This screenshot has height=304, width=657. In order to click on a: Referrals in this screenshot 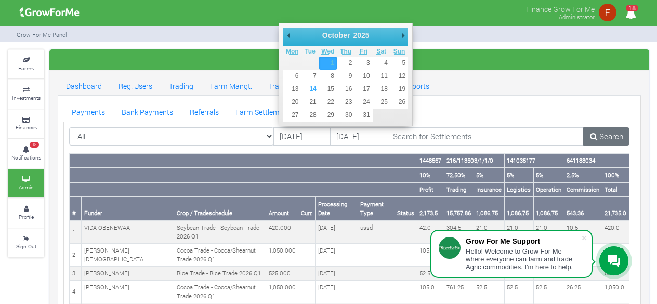, I will do `click(204, 111)`.